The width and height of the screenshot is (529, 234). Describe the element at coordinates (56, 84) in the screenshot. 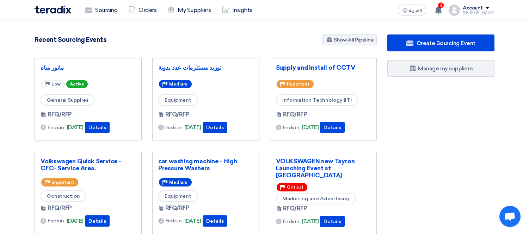

I see `span: Low` at that location.